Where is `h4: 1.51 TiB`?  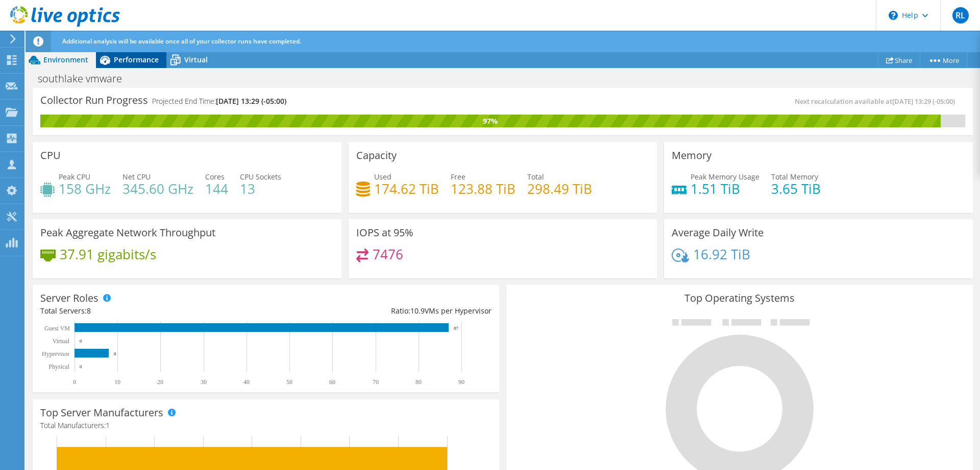 h4: 1.51 TiB is located at coordinates (725, 189).